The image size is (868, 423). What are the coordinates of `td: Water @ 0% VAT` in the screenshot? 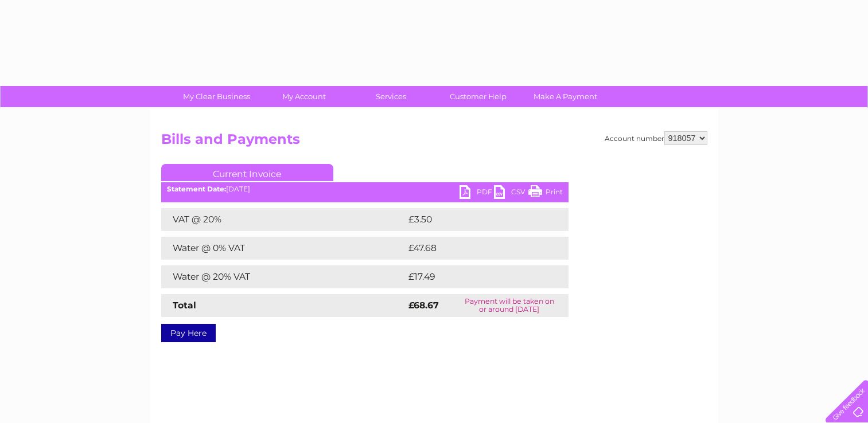 It's located at (284, 248).